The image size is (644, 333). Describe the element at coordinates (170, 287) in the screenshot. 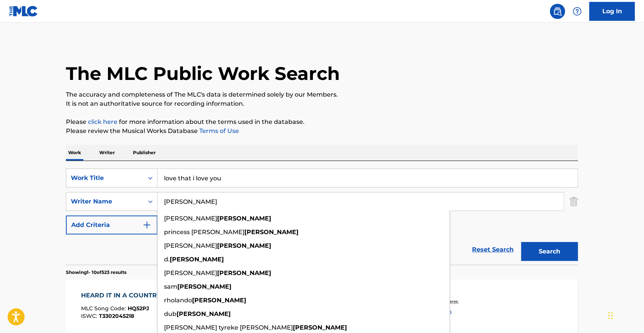

I see `span: sam` at that location.